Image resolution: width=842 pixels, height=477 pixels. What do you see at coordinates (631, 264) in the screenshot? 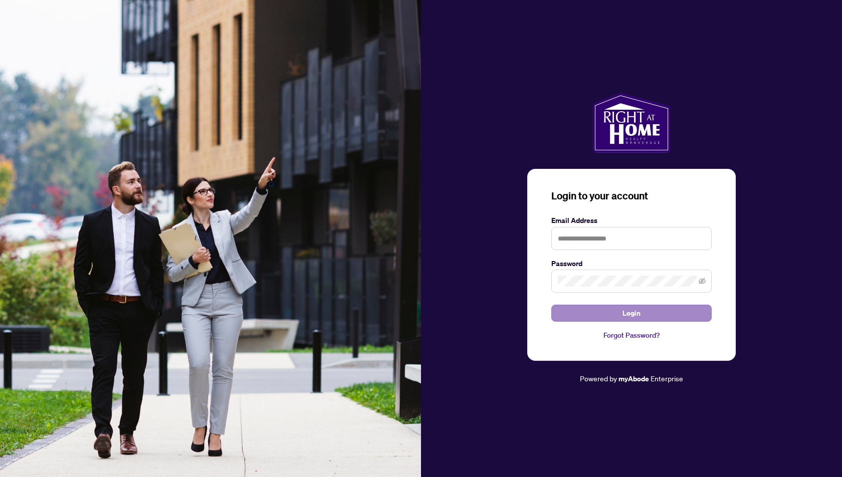
I see `label: Password` at bounding box center [631, 264].